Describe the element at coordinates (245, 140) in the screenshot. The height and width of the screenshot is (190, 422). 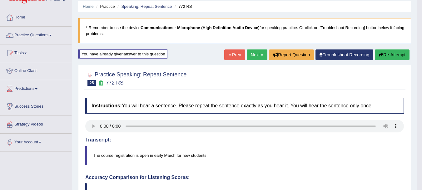
I see `h4: Transcript:` at that location.